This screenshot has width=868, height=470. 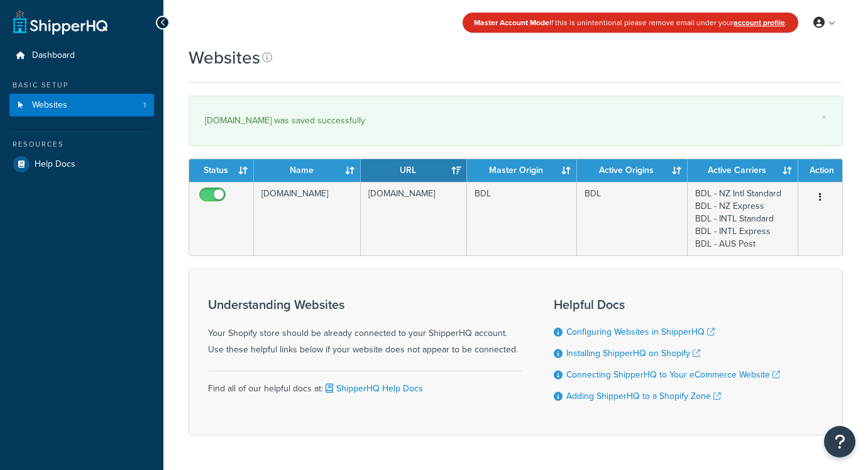 I want to click on th: Master Origin: activate to sort column ascending, so click(x=521, y=170).